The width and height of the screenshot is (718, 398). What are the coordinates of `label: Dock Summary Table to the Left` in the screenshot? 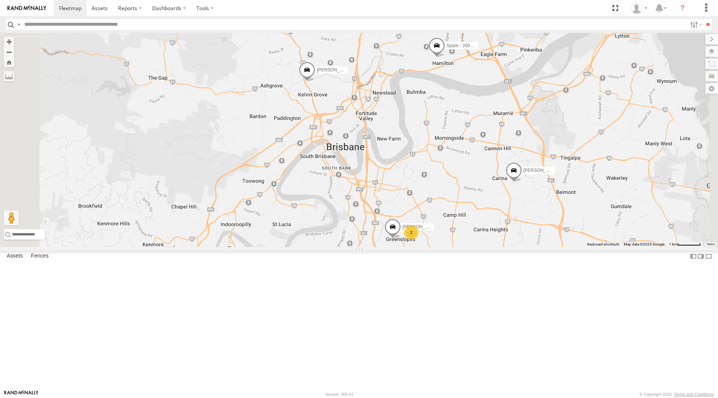 It's located at (693, 256).